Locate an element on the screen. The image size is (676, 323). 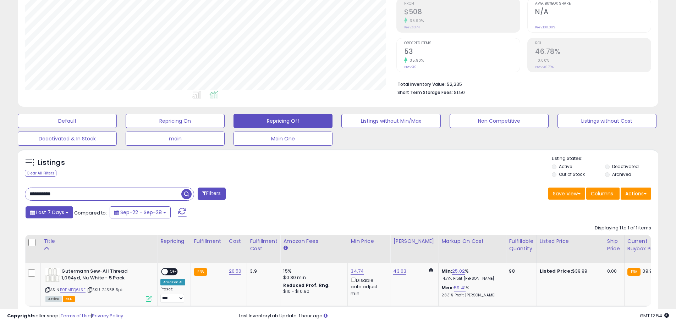
span: OFF is located at coordinates (174, 272).